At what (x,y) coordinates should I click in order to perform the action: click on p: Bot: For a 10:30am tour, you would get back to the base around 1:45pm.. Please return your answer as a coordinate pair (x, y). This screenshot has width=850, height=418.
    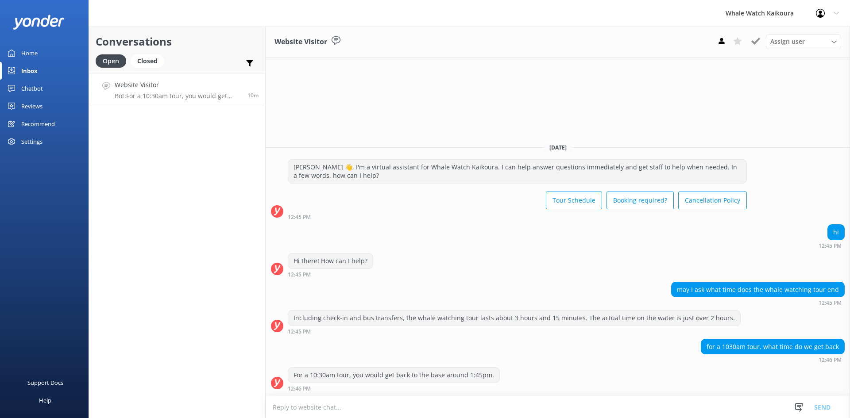
    Looking at the image, I should click on (177, 96).